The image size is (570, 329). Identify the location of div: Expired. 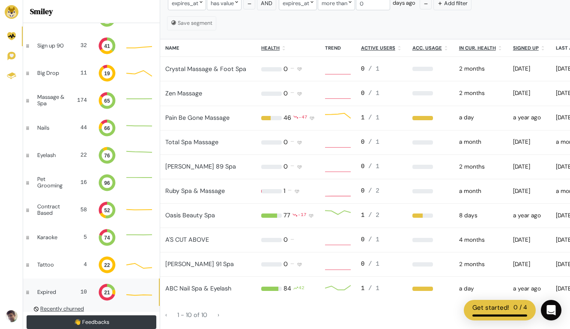
(52, 292).